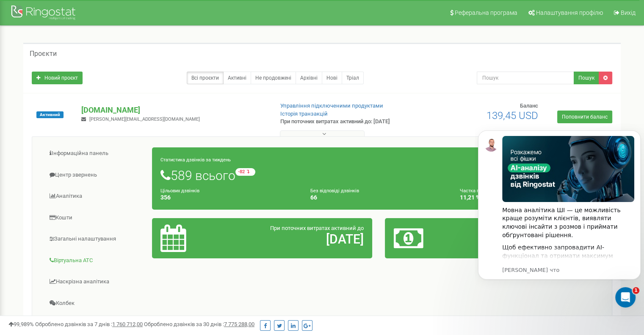 This screenshot has height=335, width=644. What do you see at coordinates (245, 172) in the screenshot?
I see `small: -82` at bounding box center [245, 172].